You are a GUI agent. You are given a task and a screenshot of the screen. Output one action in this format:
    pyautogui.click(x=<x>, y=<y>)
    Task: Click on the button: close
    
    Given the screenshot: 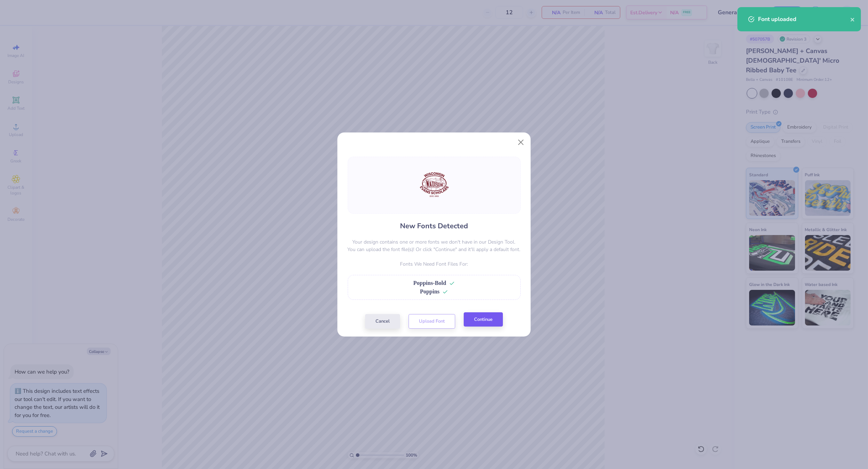 What is the action you would take?
    pyautogui.click(x=853, y=19)
    